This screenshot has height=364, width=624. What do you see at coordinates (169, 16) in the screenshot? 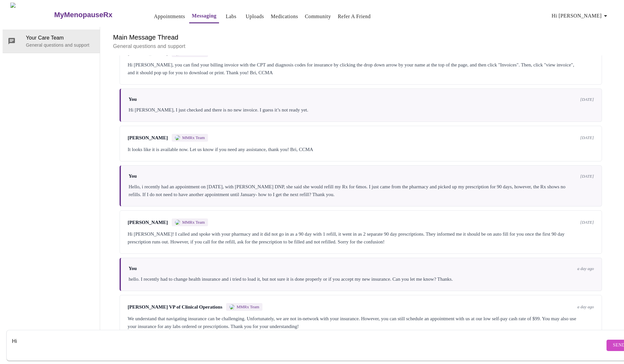
I see `button: Appointments` at bounding box center [169, 16].